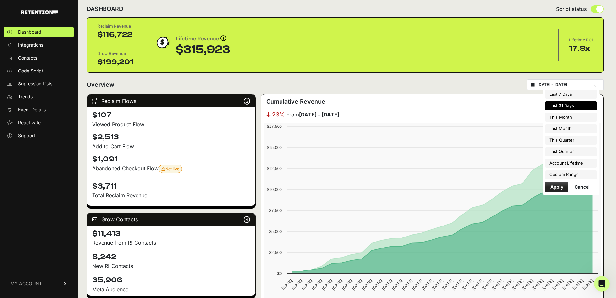  What do you see at coordinates (171, 195) in the screenshot?
I see `p: Total Reclaim Revenue` at bounding box center [171, 195].